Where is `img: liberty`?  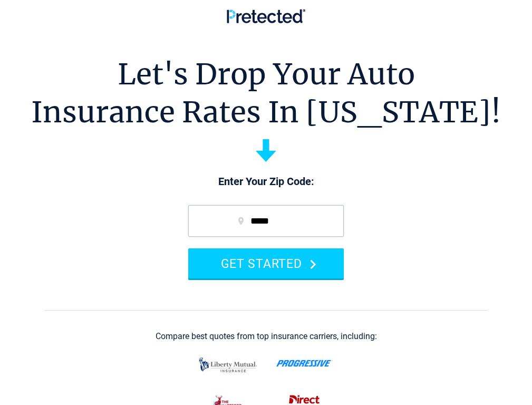 img: liberty is located at coordinates (228, 365).